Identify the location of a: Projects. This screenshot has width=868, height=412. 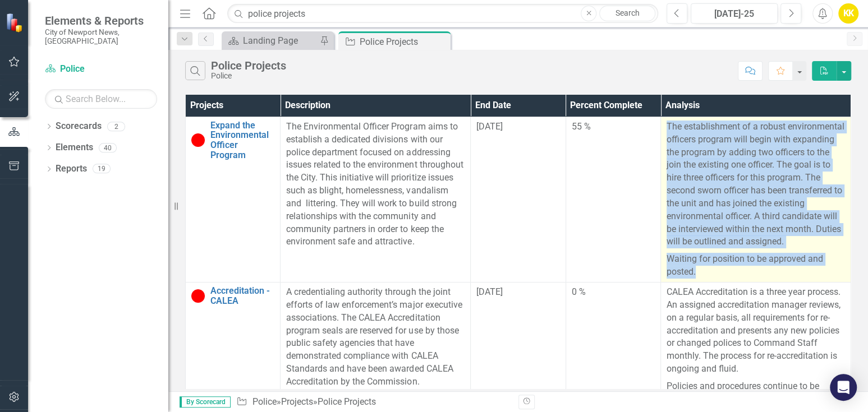
(297, 402).